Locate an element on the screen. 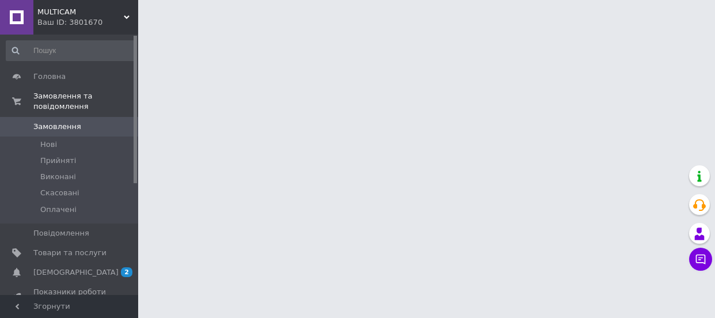  span: Замовлення is located at coordinates (57, 127).